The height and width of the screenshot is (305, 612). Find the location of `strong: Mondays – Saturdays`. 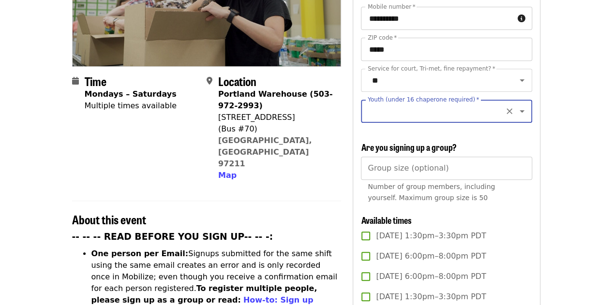

strong: Mondays – Saturdays is located at coordinates (131, 94).